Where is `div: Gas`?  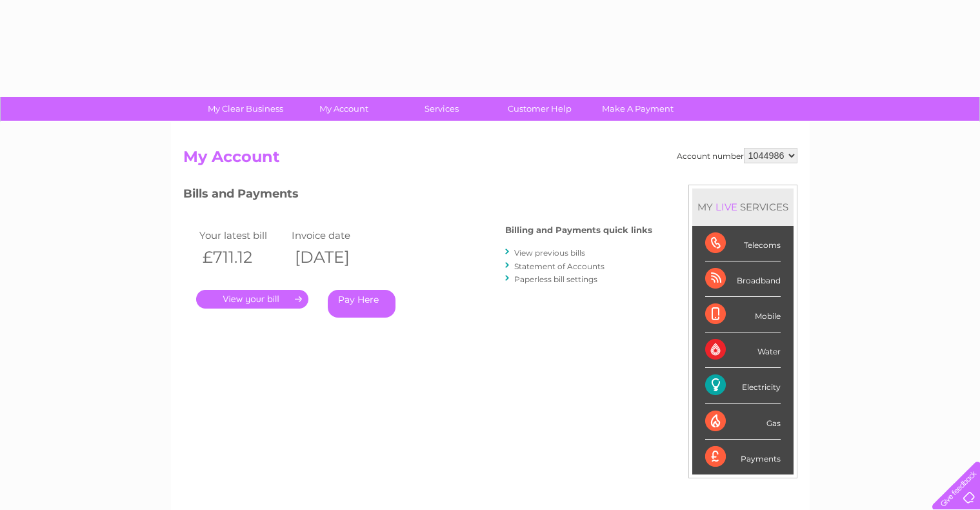
div: Gas is located at coordinates (742, 421).